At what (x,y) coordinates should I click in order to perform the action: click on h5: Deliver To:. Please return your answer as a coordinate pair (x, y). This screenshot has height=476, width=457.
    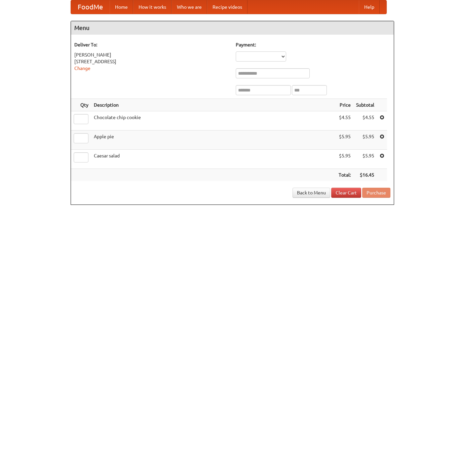
    Looking at the image, I should click on (152, 45).